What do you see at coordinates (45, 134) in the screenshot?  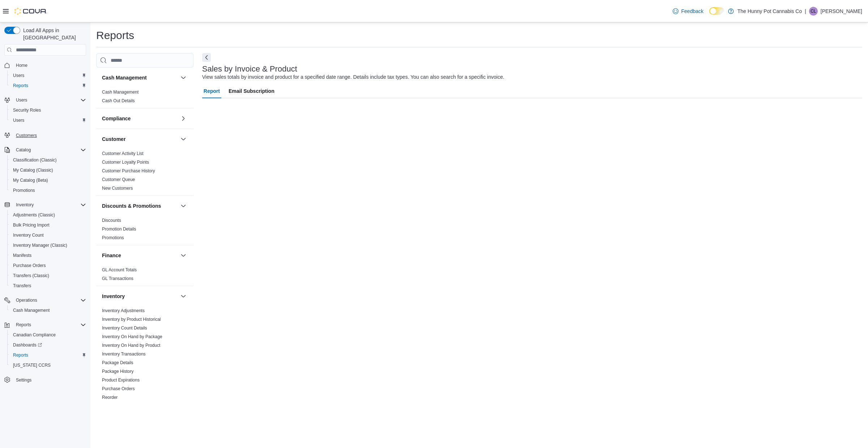 I see `button: Customers` at bounding box center [45, 134].